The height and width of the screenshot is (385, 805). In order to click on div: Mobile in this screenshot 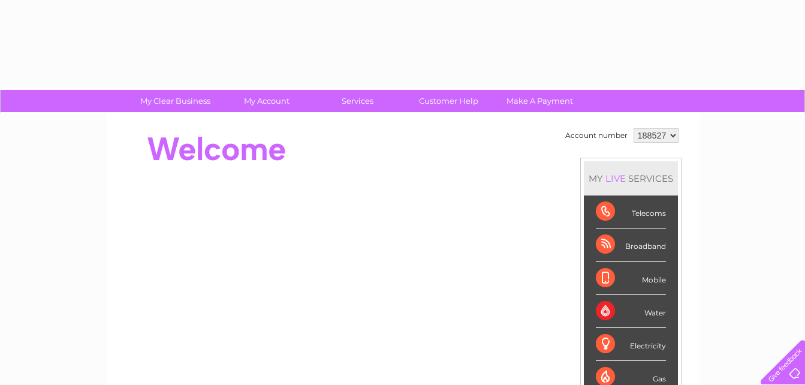, I will do `click(630, 278)`.